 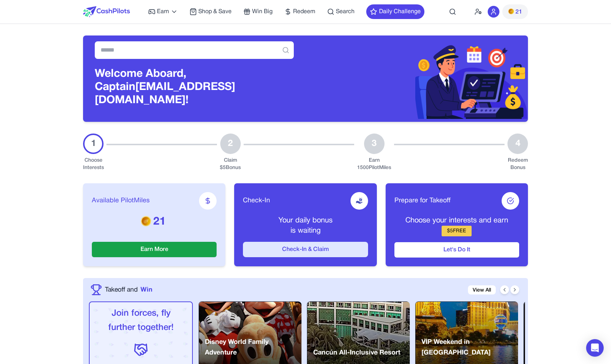 I want to click on div: $ 5 FREE, so click(x=457, y=231).